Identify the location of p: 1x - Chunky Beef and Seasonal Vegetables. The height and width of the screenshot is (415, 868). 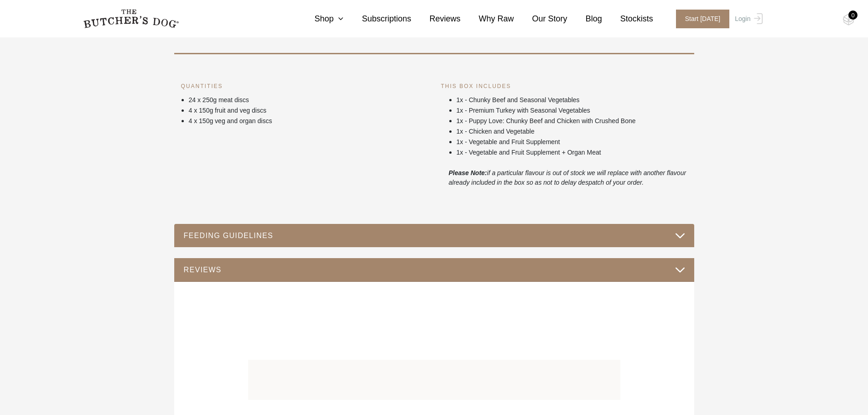
(572, 100).